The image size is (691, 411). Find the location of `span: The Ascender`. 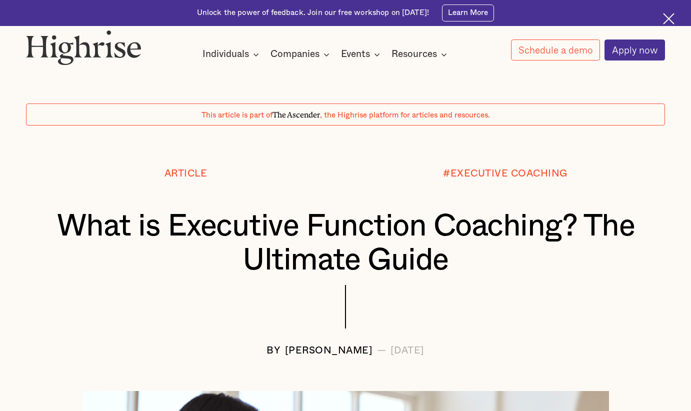

span: The Ascender is located at coordinates (296, 113).